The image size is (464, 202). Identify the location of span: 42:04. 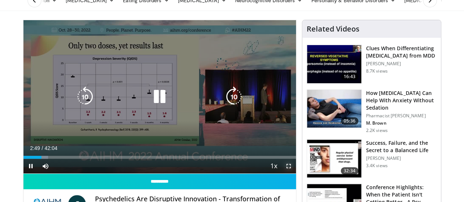
(51, 148).